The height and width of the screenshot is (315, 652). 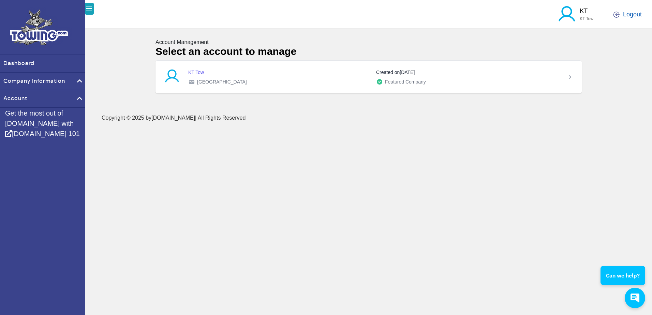 I want to click on div: Featured Company, so click(x=467, y=82).